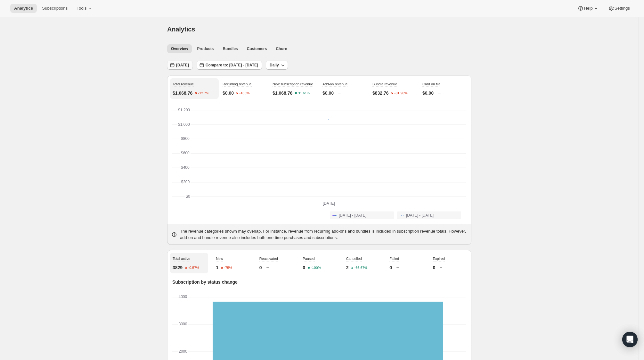 This screenshot has width=644, height=360. Describe the element at coordinates (194, 268) in the screenshot. I see `text: -0.57%` at that location.